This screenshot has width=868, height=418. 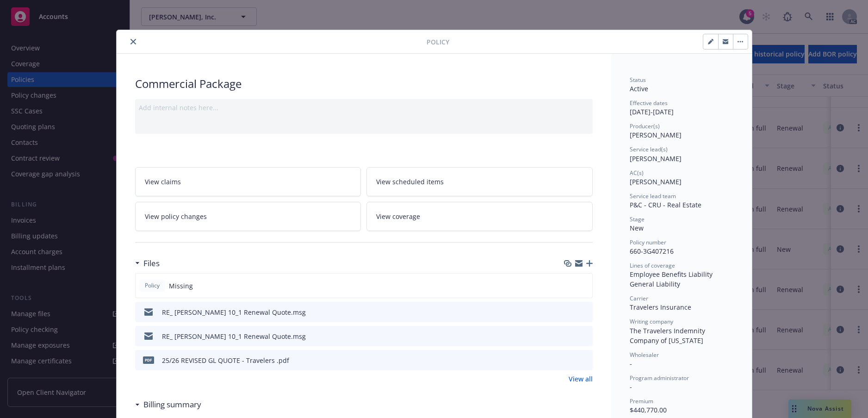 What do you see at coordinates (651, 321) in the screenshot?
I see `span: Writing company` at bounding box center [651, 321].